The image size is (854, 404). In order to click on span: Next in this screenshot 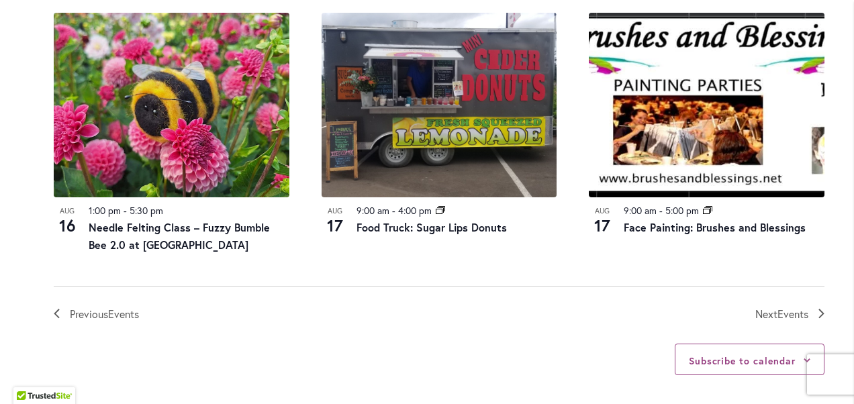, I will do `click(782, 314)`.